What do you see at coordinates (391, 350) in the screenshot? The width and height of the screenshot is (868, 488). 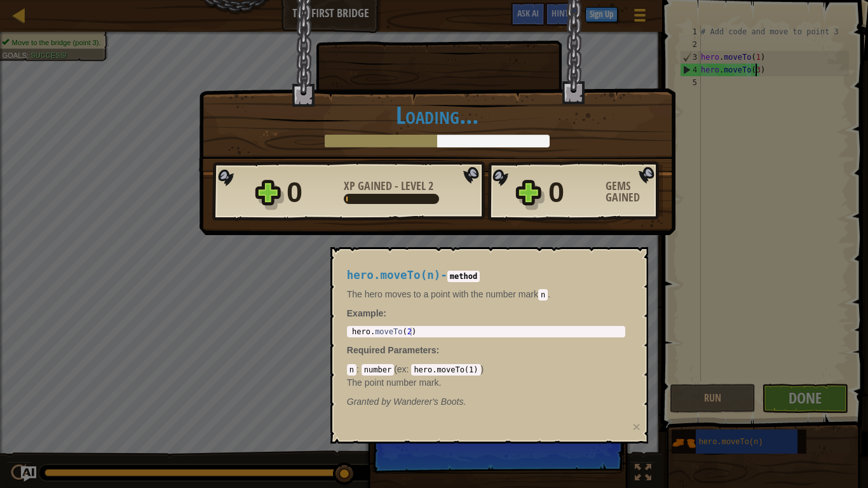 I see `span: Required Parameters` at bounding box center [391, 350].